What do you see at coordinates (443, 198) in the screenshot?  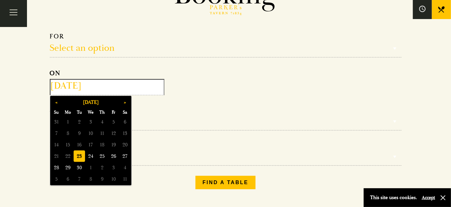 I see `button: Close and accept` at bounding box center [443, 198].